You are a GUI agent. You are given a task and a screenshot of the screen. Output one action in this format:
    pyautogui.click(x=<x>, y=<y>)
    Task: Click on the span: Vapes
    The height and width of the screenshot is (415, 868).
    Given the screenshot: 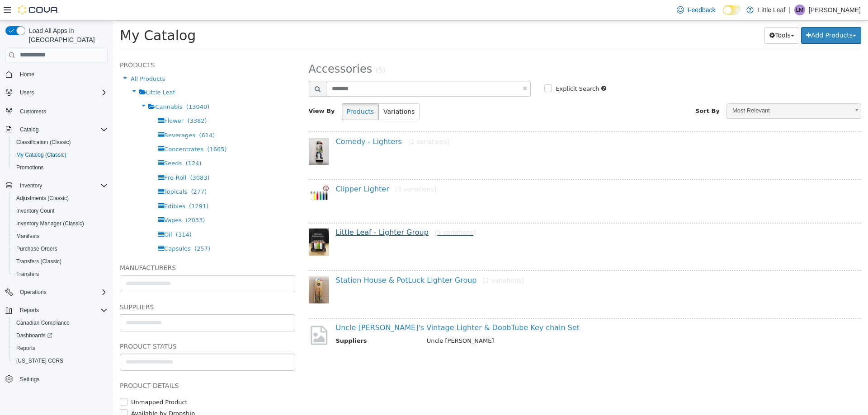 What is the action you would take?
    pyautogui.click(x=59, y=200)
    